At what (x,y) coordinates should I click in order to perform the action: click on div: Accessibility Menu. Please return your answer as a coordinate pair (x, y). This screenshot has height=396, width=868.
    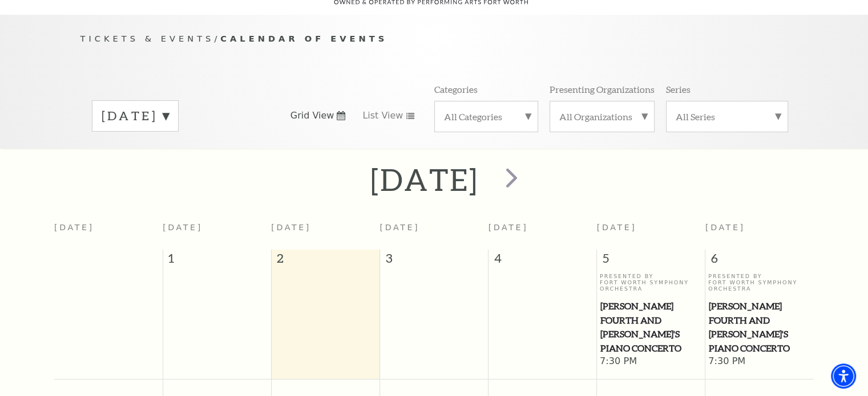
    Looking at the image, I should click on (844, 377).